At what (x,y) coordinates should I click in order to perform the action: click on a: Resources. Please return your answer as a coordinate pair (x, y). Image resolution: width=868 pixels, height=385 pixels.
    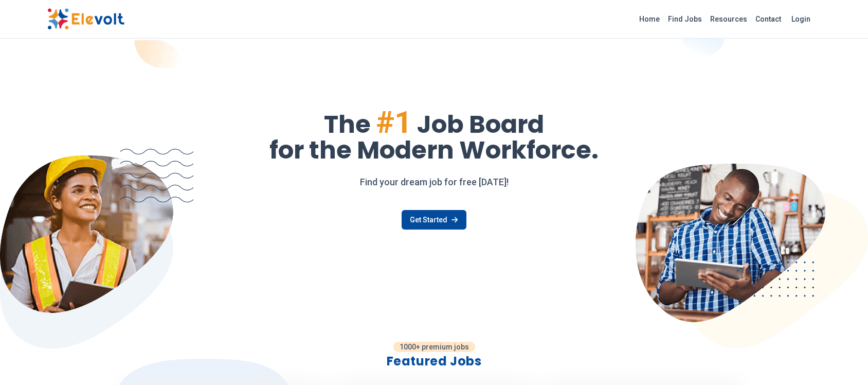
    Looking at the image, I should click on (729, 19).